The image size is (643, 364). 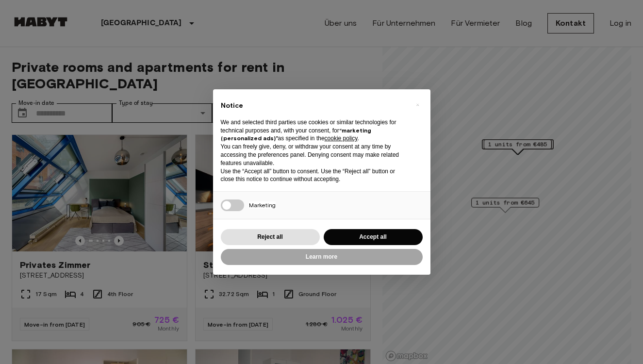 I want to click on strong: “marketing (personalized ads)”, so click(x=296, y=135).